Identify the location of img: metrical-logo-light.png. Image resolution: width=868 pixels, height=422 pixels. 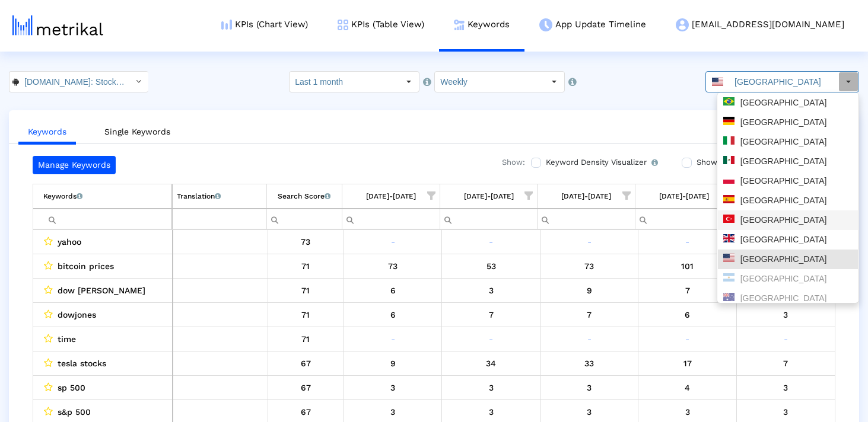
(58, 26).